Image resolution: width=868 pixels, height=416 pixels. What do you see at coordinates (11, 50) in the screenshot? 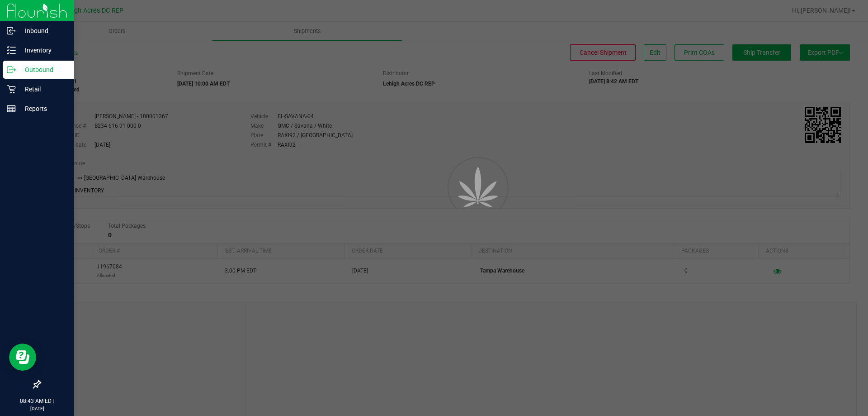
I see `inline-svg: Inventory` at bounding box center [11, 50].